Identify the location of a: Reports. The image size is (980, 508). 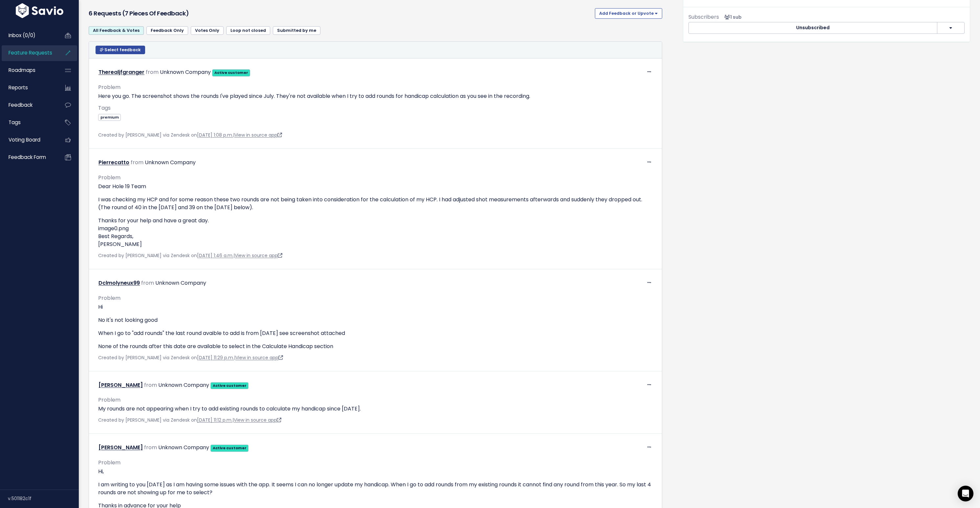
(28, 88).